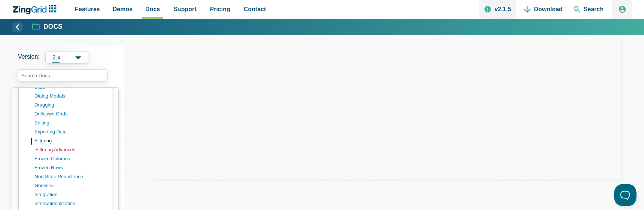 The width and height of the screenshot is (644, 210). I want to click on span: Pricing, so click(220, 9).